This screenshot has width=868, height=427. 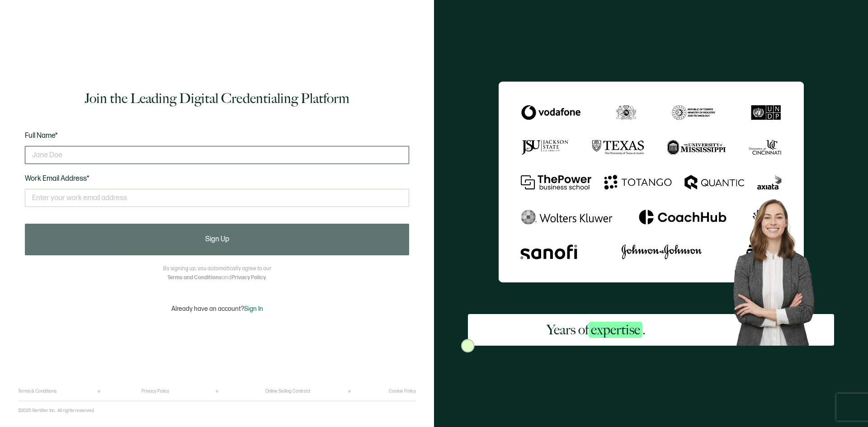 I want to click on h1: Join the Leading Digital Credentialing Platform, so click(x=217, y=98).